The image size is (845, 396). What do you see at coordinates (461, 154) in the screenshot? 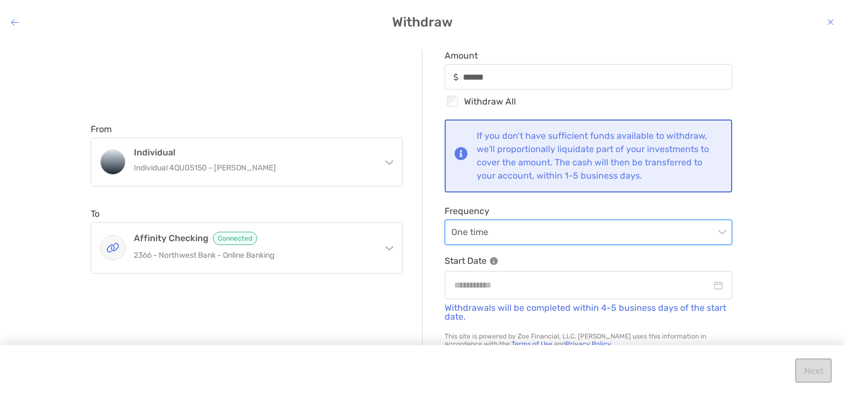
I see `img: Notification icon` at bounding box center [461, 154].